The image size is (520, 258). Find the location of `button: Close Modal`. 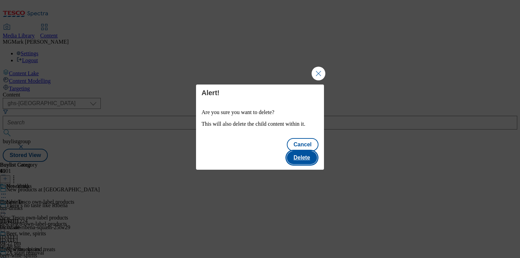

button: Close Modal is located at coordinates (318, 74).